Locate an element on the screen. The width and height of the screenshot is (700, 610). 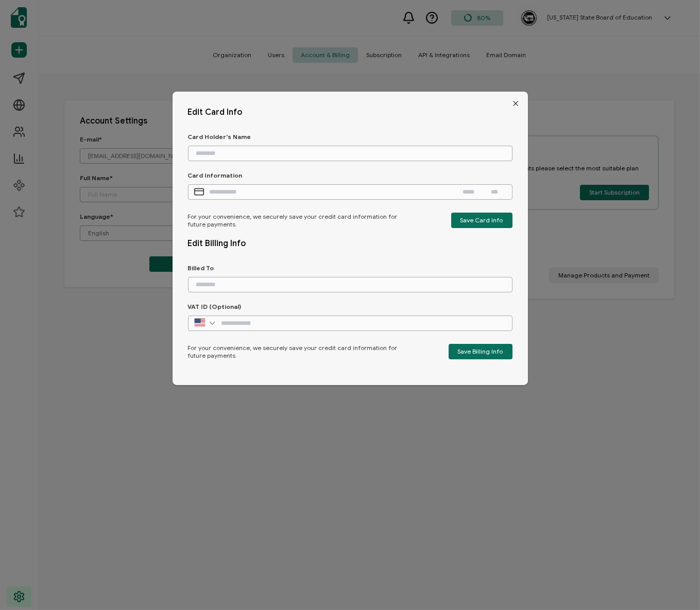
span: Save Card Info is located at coordinates (482, 221).